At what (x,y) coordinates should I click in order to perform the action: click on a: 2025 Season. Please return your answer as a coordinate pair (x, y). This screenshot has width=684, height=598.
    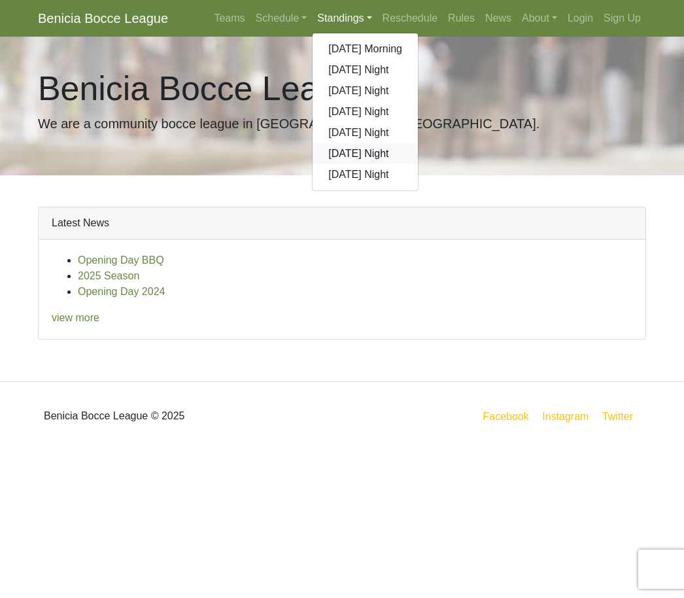
    Looking at the image, I should click on (109, 275).